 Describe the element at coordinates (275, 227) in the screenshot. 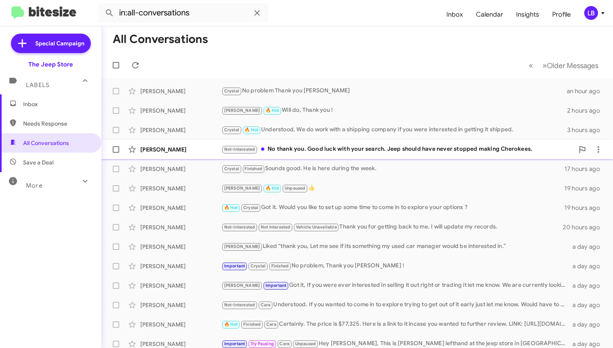

I see `span: Not Interested` at that location.